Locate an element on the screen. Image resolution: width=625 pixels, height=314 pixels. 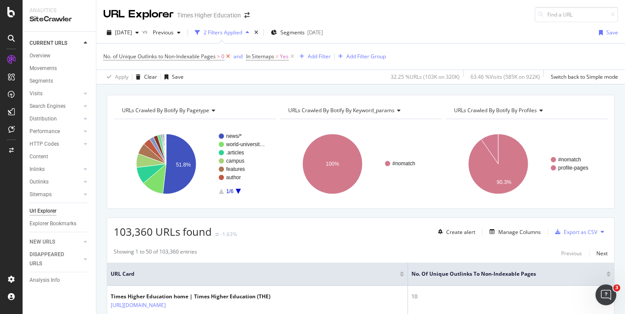
a: Inlinks is located at coordinates (55, 169).